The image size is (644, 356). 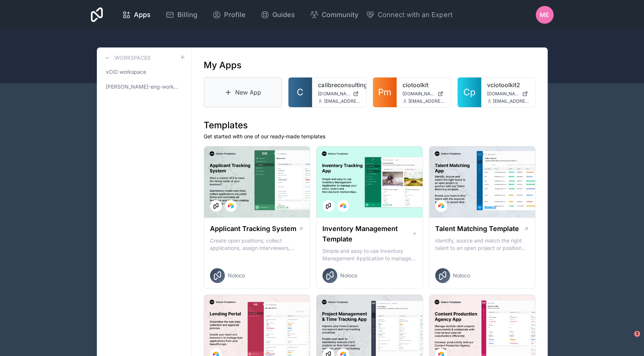 What do you see at coordinates (409, 15) in the screenshot?
I see `button: Connect with an Expert` at bounding box center [409, 15].